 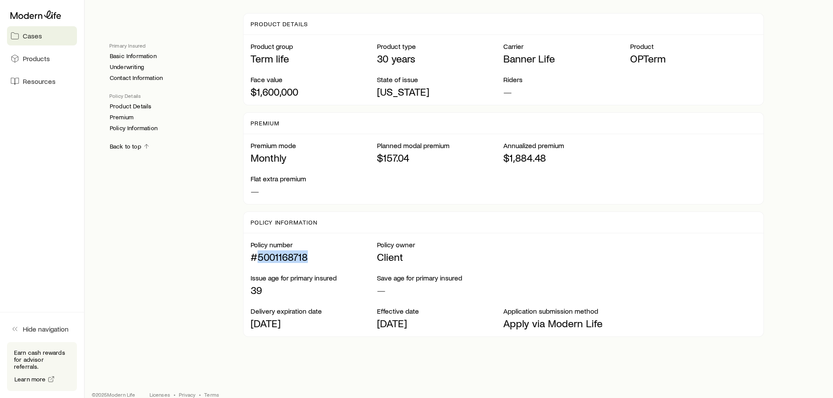 I want to click on button: Hide navigation, so click(x=42, y=329).